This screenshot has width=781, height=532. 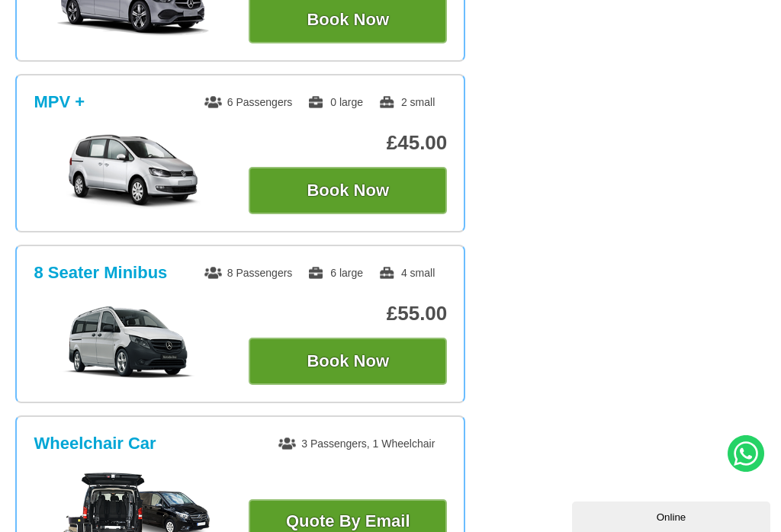 What do you see at coordinates (406, 272) in the screenshot?
I see `span: 4 small` at bounding box center [406, 272].